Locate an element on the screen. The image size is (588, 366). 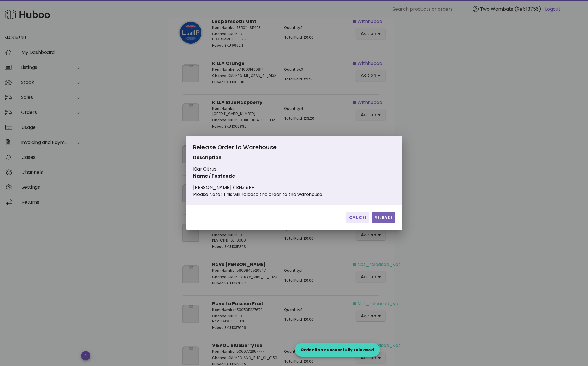
span: Release is located at coordinates (383, 218).